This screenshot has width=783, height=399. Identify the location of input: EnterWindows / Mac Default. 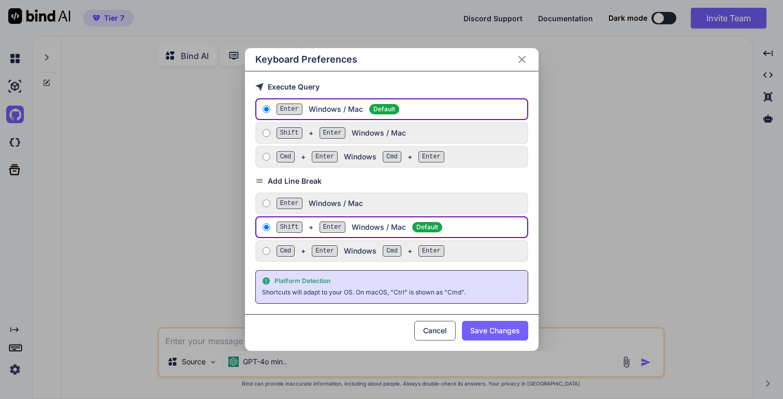
(266, 109).